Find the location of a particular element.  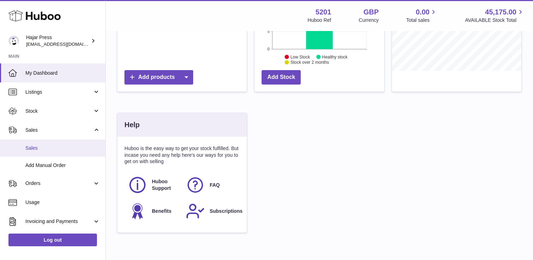

text: 0 is located at coordinates (269, 49).